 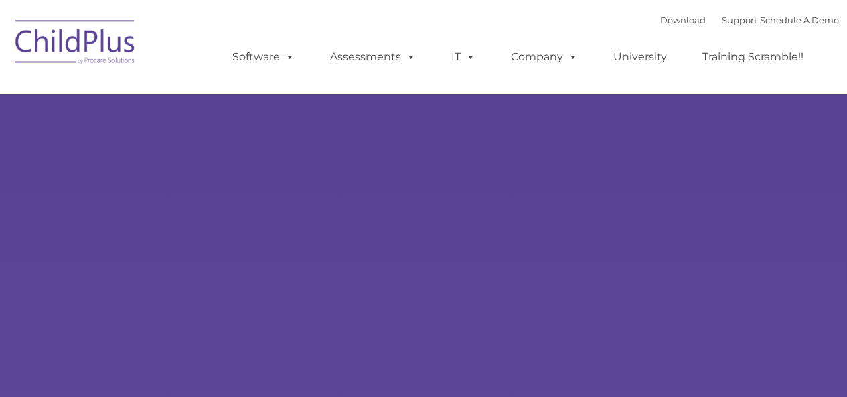 I want to click on a: University, so click(x=640, y=57).